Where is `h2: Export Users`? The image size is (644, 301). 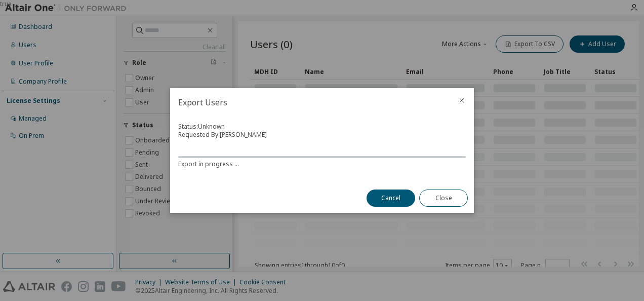
h2: Export Users is located at coordinates (310, 103).